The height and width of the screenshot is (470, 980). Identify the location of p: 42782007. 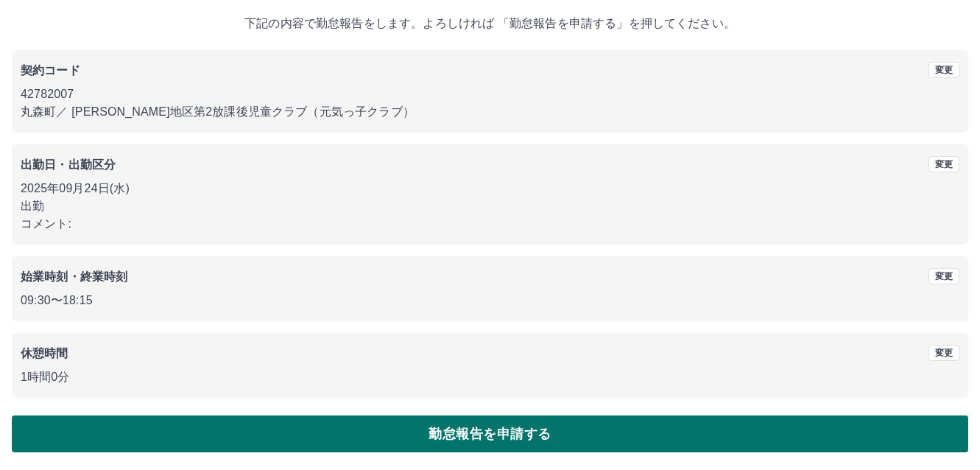
(490, 94).